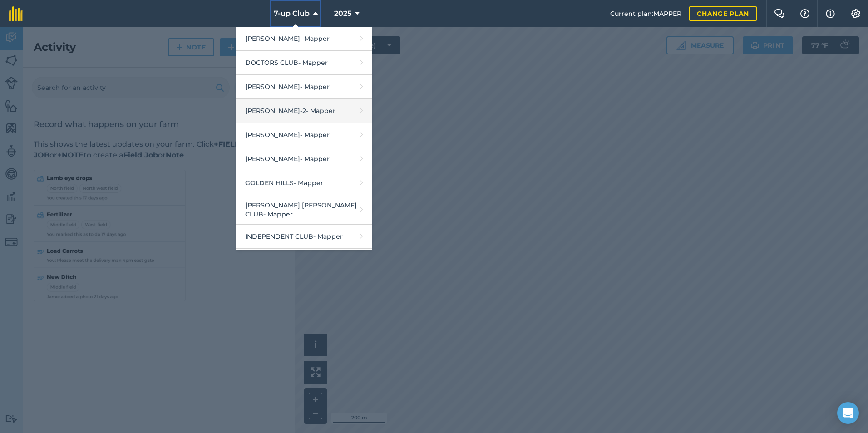 Image resolution: width=868 pixels, height=433 pixels. Describe the element at coordinates (342, 13) in the screenshot. I see `span: 2025` at that location.